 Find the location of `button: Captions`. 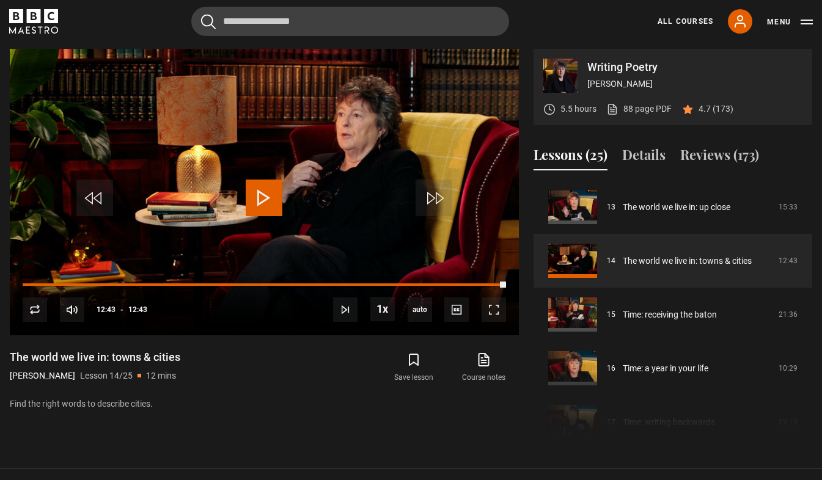

button: Captions is located at coordinates (456, 310).